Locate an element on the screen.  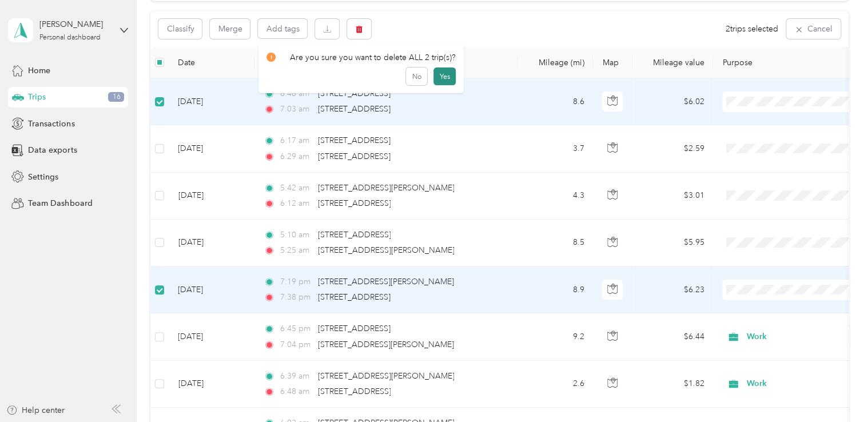
td: $3.01 is located at coordinates (673, 196).